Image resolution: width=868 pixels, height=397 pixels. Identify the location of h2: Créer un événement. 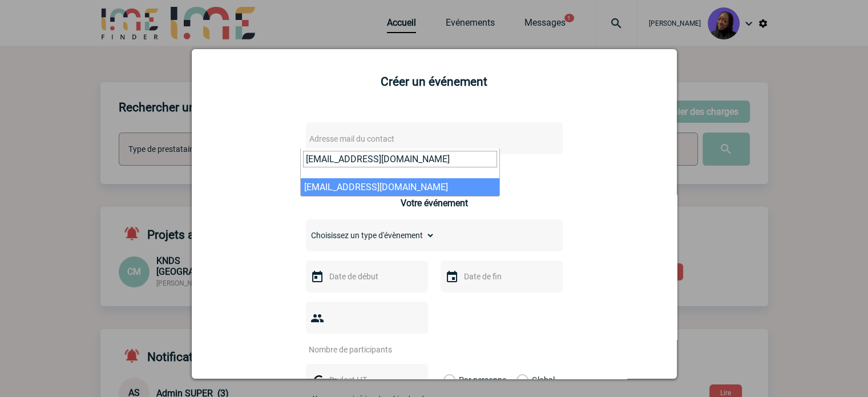
(434, 82).